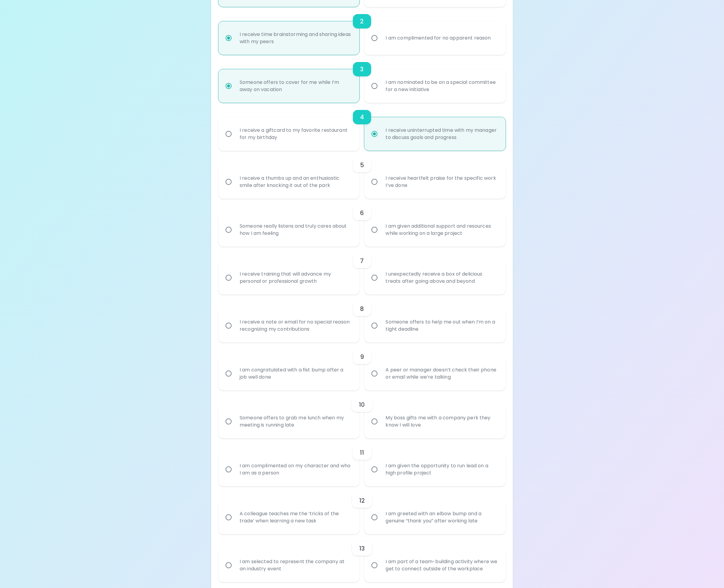  What do you see at coordinates (442, 134) in the screenshot?
I see `div: I receive uninterrupted time with my manager to discuss goals and progress` at bounding box center [442, 134].